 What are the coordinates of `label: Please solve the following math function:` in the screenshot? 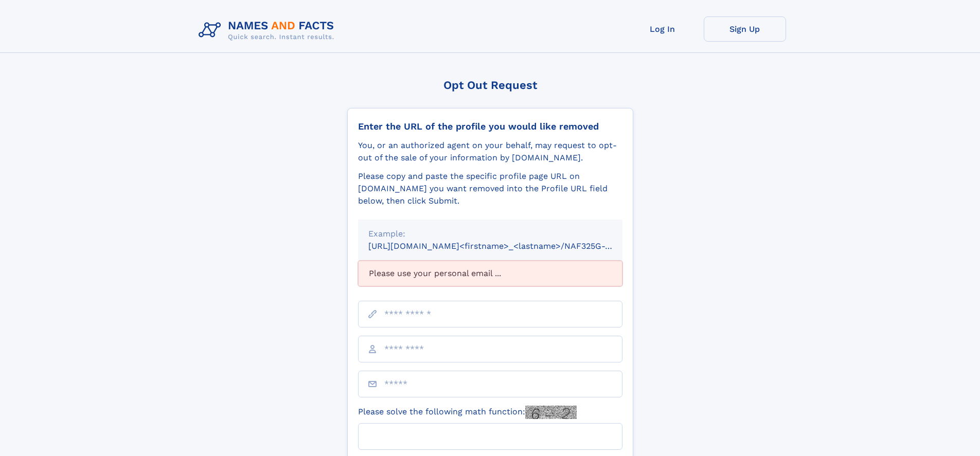 It's located at (467, 412).